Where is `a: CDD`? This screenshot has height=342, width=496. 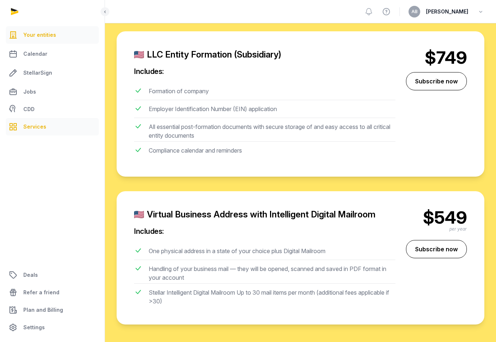 a: CDD is located at coordinates (52, 109).